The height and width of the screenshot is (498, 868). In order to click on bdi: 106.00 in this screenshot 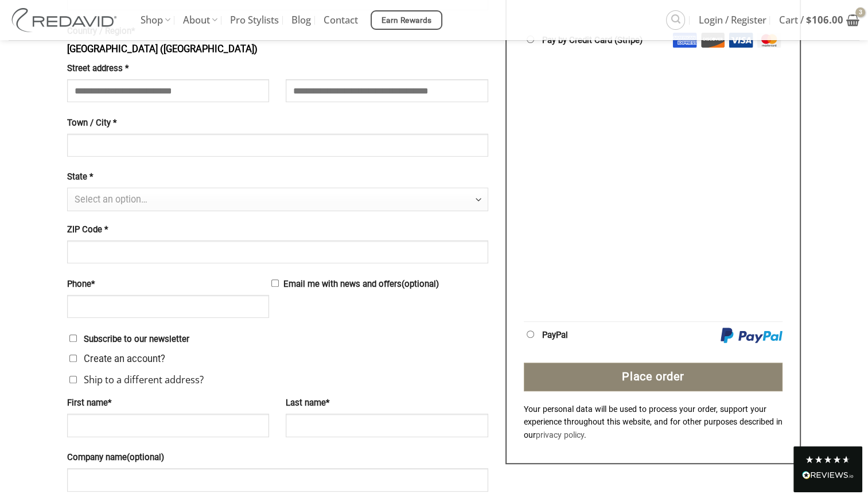, I will do `click(825, 20)`.